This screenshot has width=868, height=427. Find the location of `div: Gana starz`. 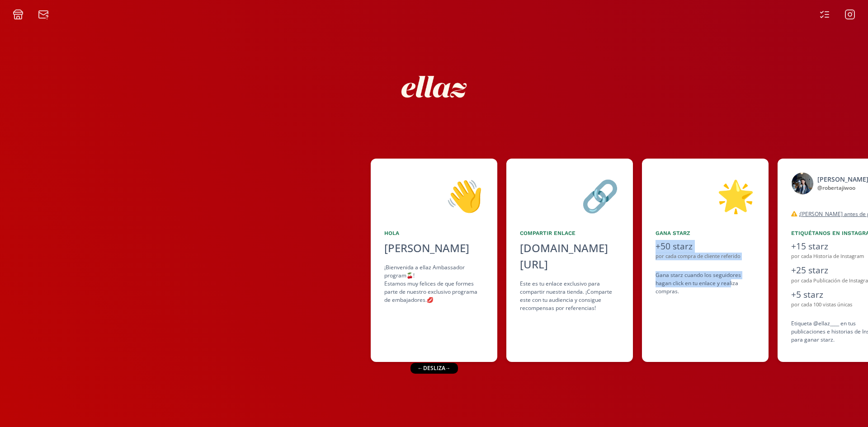

div: Gana starz is located at coordinates (705, 233).